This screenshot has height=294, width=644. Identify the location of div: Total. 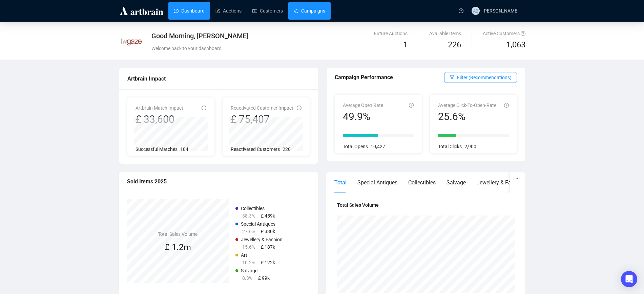
(340, 183).